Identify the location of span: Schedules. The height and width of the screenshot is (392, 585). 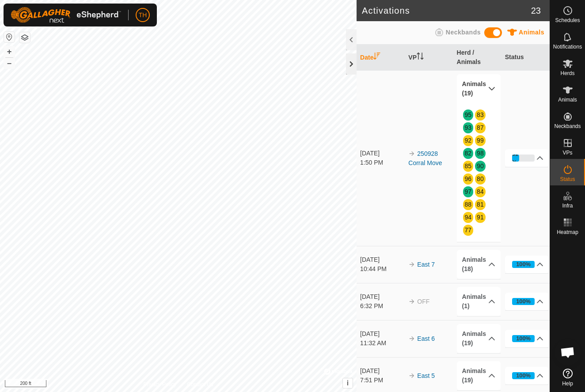
(567, 21).